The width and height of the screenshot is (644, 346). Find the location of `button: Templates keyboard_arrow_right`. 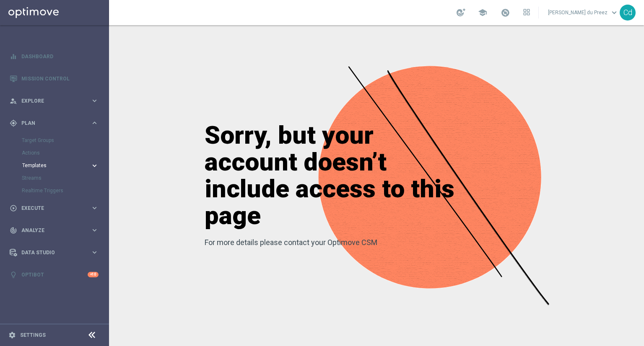

button: Templates keyboard_arrow_right is located at coordinates (60, 165).